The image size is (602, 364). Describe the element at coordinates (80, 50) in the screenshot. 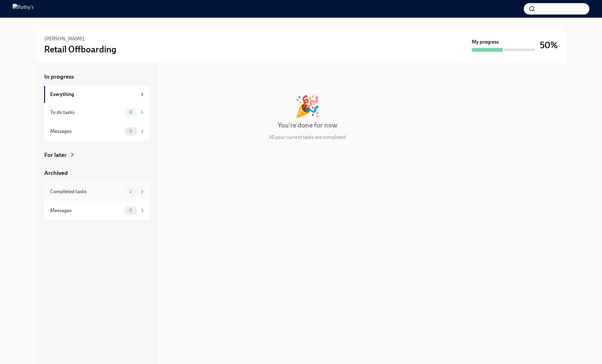

I see `h3: Retail Offboarding` at that location.